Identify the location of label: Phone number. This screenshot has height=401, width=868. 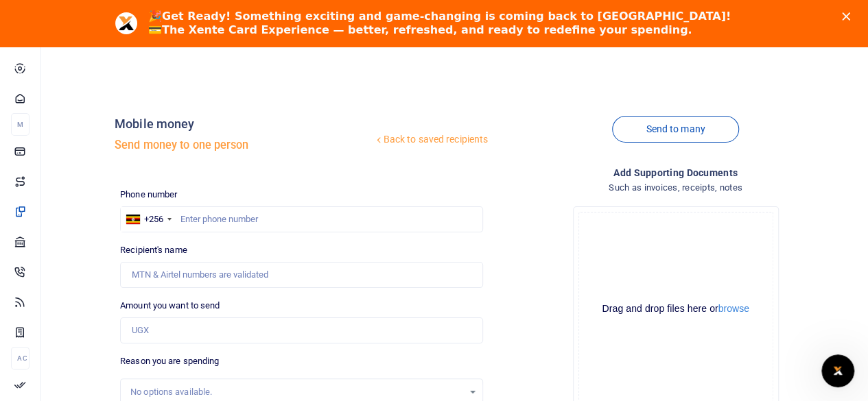
(148, 194).